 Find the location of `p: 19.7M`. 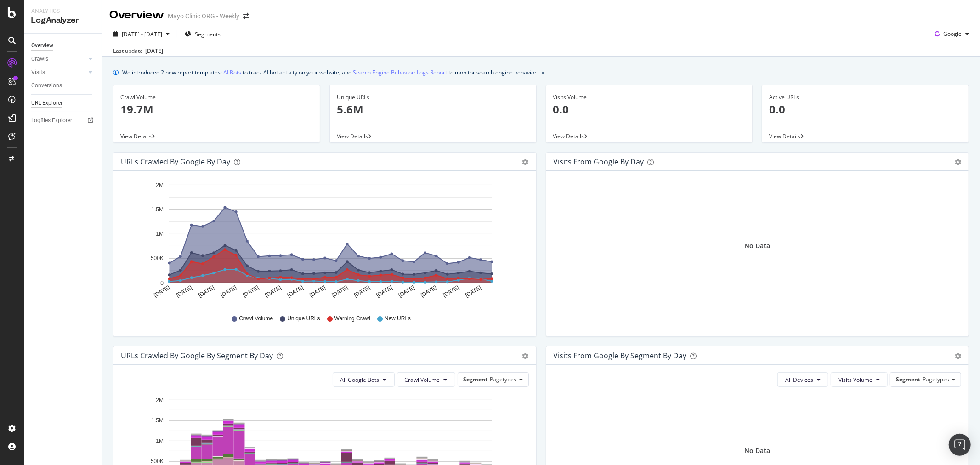

p: 19.7M is located at coordinates (216, 109).